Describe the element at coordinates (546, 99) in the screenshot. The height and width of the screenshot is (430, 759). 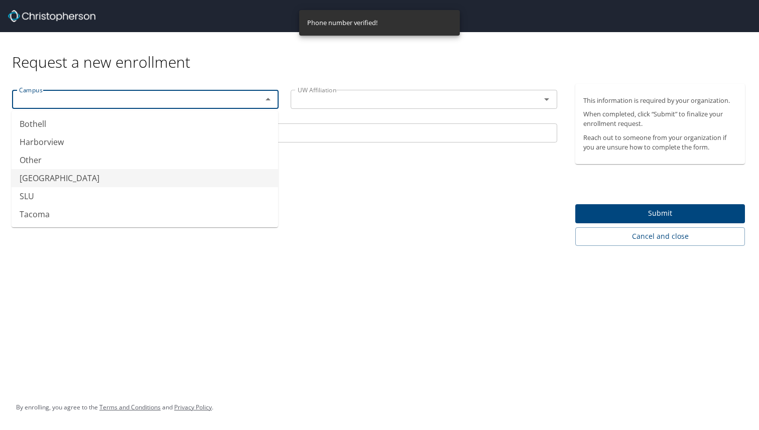
I see `button: Open` at that location.